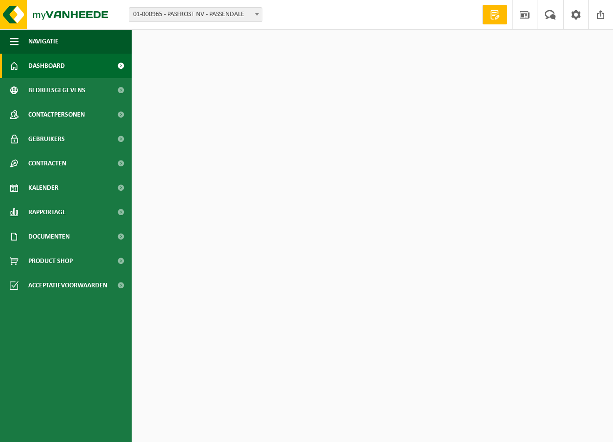 Image resolution: width=613 pixels, height=442 pixels. Describe the element at coordinates (46, 139) in the screenshot. I see `span: Gebruikers` at that location.